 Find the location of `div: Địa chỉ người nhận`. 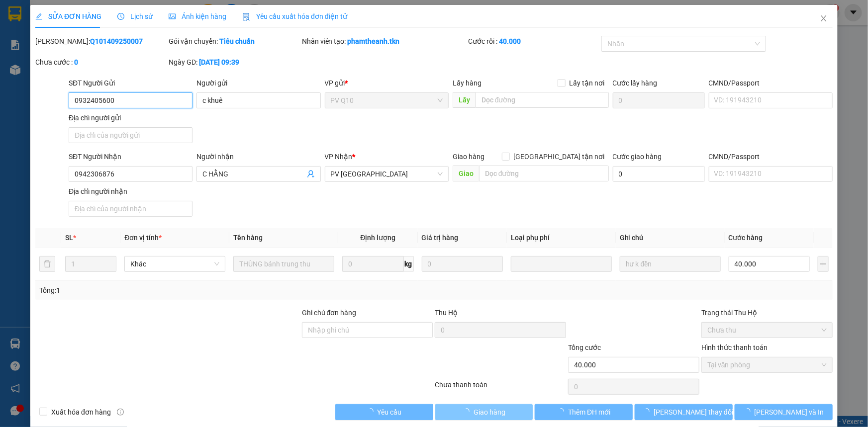

div: Địa chỉ người nhận is located at coordinates (130, 191).